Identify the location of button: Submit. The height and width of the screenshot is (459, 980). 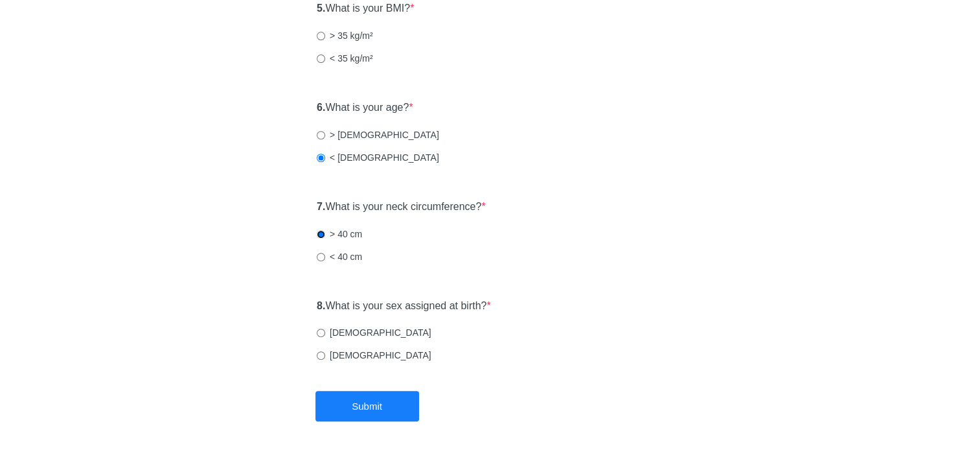
(367, 406).